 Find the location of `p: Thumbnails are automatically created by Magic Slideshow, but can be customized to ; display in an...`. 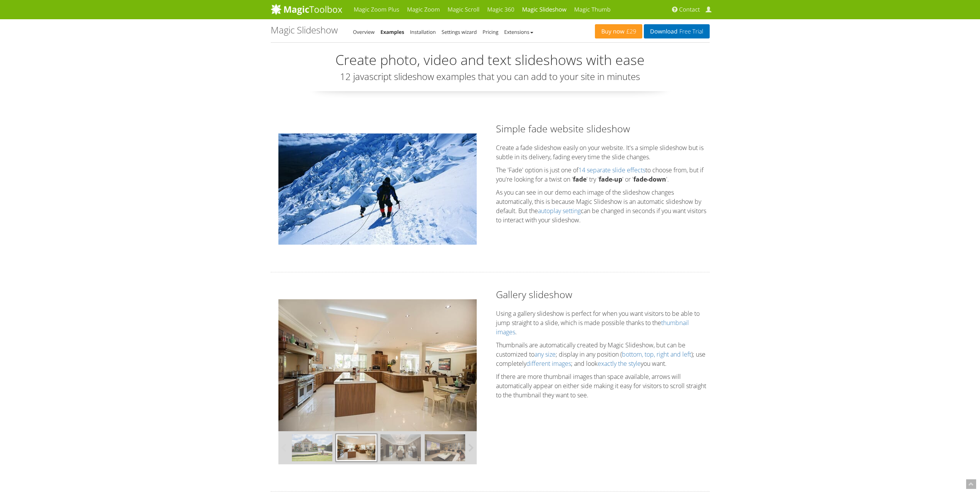

p: Thumbnails are automatically created by Magic Slideshow, but can be customized to ; display in an... is located at coordinates (603, 354).